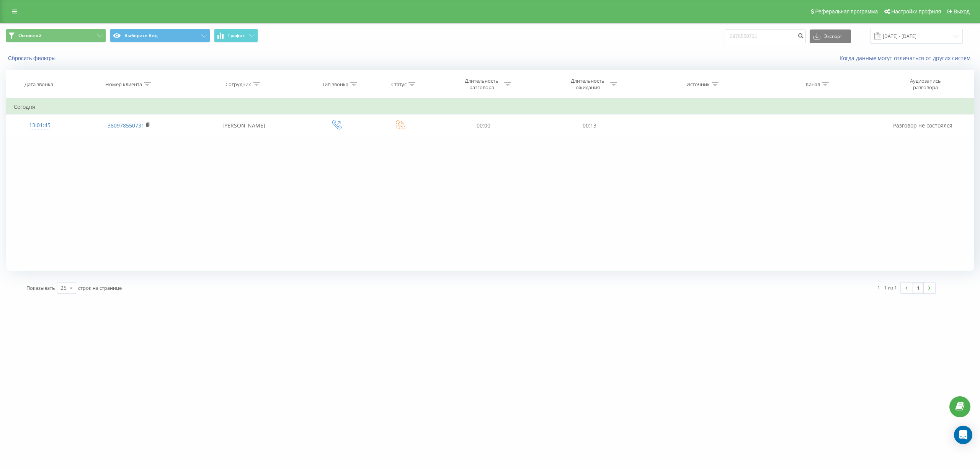 The height and width of the screenshot is (469, 980). What do you see at coordinates (160, 36) in the screenshot?
I see `button: Выберите Вид` at bounding box center [160, 36].